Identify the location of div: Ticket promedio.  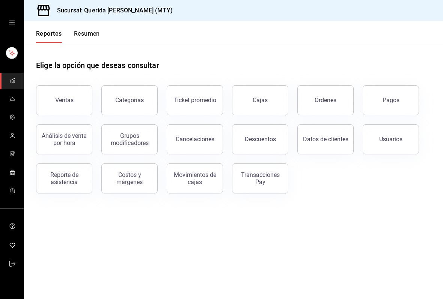
(195, 100).